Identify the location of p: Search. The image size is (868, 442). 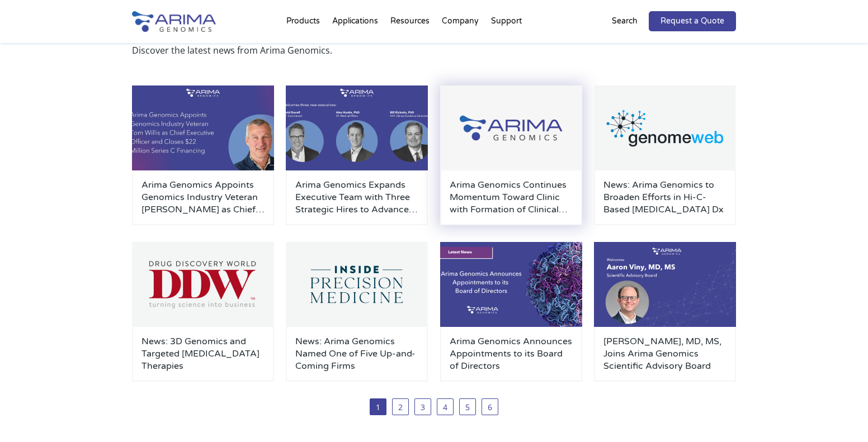
(625, 22).